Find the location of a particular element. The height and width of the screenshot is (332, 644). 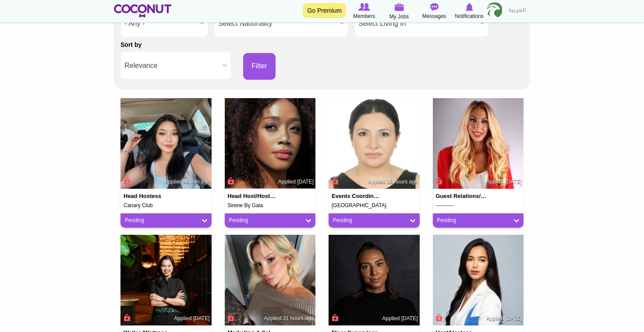

h4: Events Coordinator / Promoter is located at coordinates (357, 196).